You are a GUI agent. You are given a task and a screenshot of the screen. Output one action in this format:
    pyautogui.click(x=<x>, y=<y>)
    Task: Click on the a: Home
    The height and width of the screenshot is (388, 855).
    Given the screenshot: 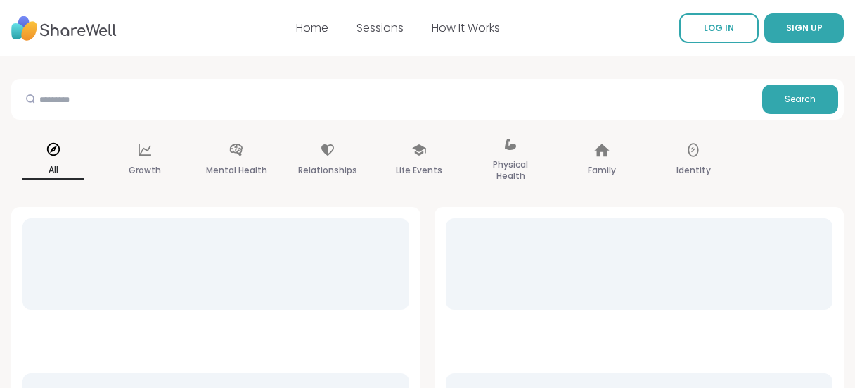 What is the action you would take?
    pyautogui.click(x=312, y=27)
    